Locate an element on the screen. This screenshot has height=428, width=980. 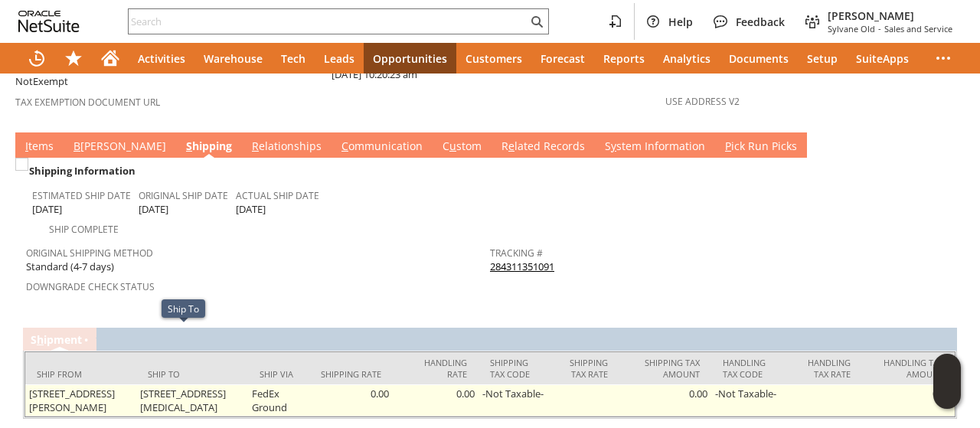
a: 284311351091 is located at coordinates (522, 266).